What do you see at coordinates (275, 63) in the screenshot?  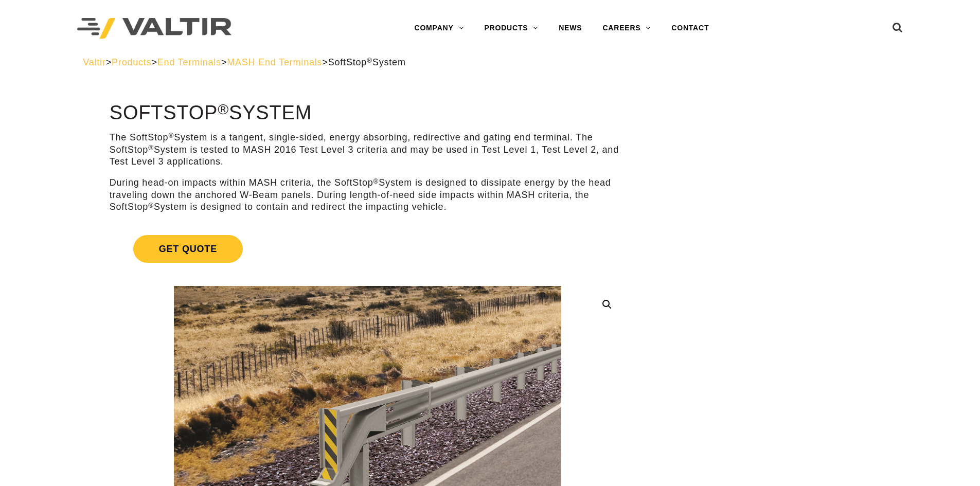 I see `a: MASH End Terminals` at bounding box center [275, 63].